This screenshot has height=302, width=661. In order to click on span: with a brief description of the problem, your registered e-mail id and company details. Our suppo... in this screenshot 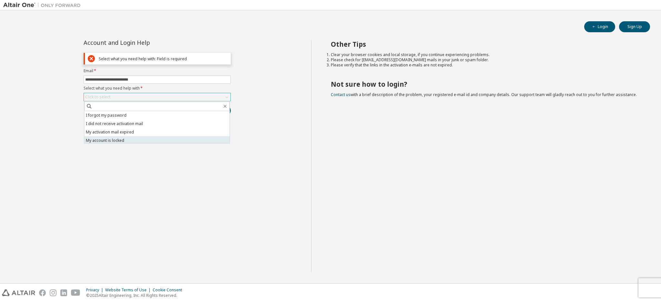, I will do `click(484, 95)`.